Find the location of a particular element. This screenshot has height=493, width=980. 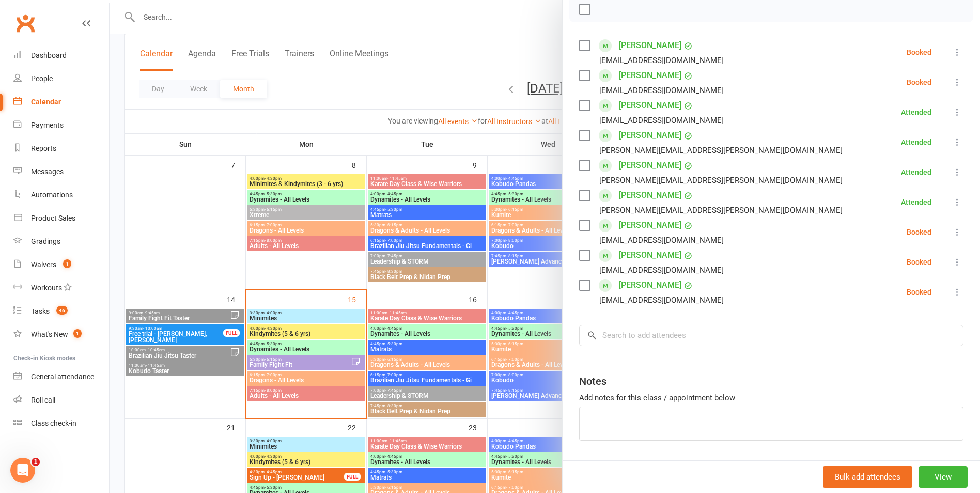

a: What's New1 is located at coordinates (61, 334).